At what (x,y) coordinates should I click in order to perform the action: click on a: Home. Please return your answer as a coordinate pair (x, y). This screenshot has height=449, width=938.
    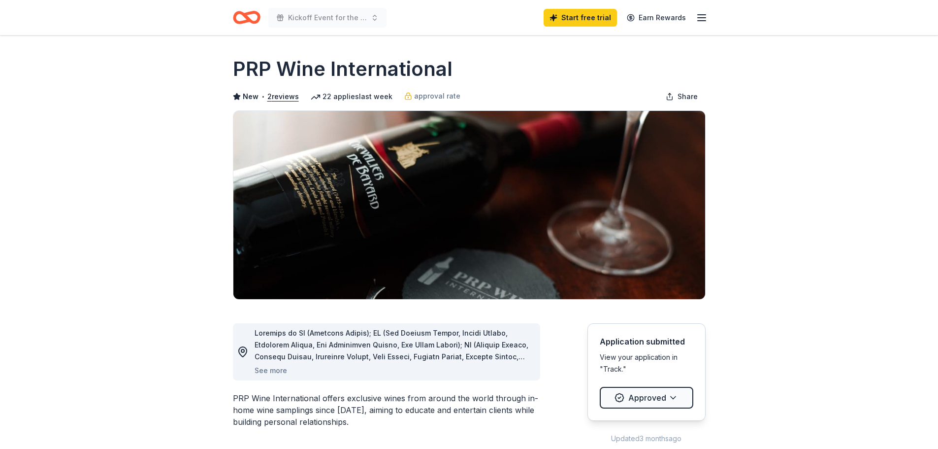
    Looking at the image, I should click on (247, 17).